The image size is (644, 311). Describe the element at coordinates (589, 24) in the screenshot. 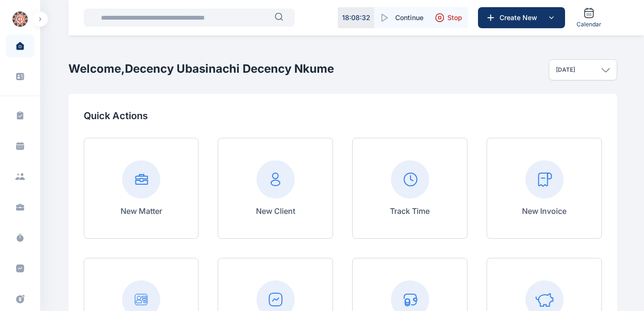

I see `span: Calendar` at that location.